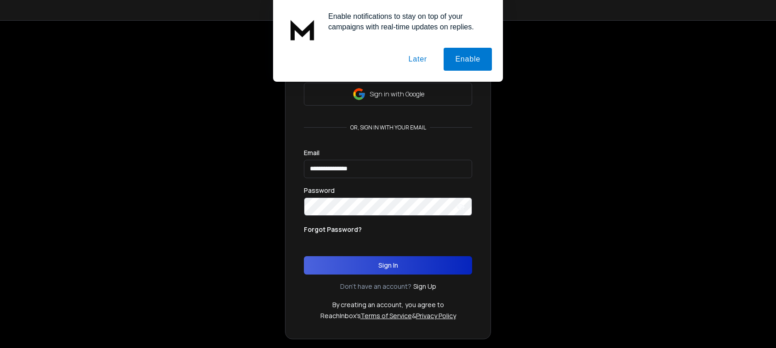 This screenshot has width=776, height=348. Describe the element at coordinates (388, 316) in the screenshot. I see `p: ReachInbox's &` at that location.